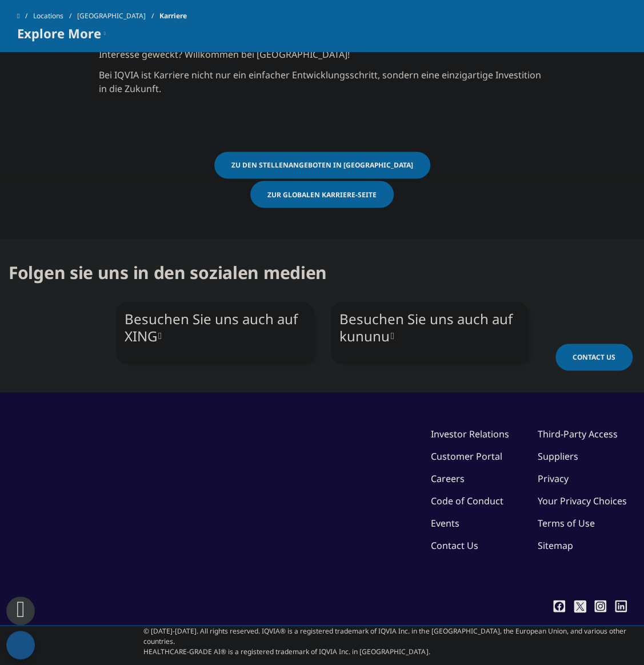 This screenshot has height=665, width=644. Describe the element at coordinates (167, 272) in the screenshot. I see `h2: Folgen sie uns in den sozialen medien` at that location.